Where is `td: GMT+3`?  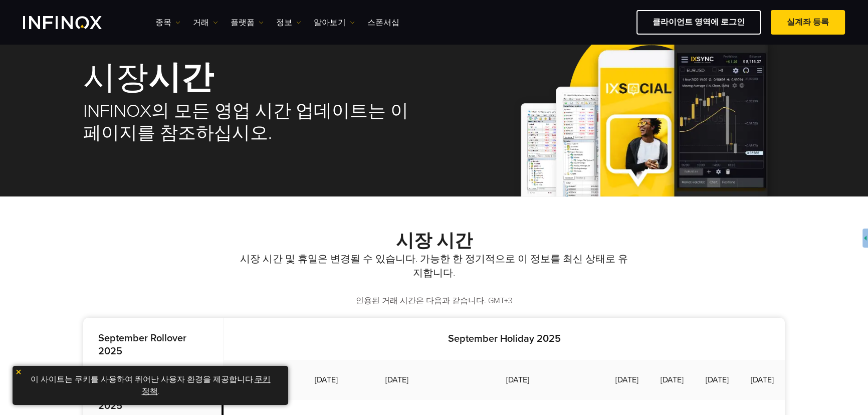 td: GMT+3 is located at coordinates (257, 380).